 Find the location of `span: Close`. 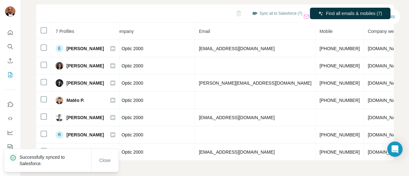

span: Close is located at coordinates (105, 161).